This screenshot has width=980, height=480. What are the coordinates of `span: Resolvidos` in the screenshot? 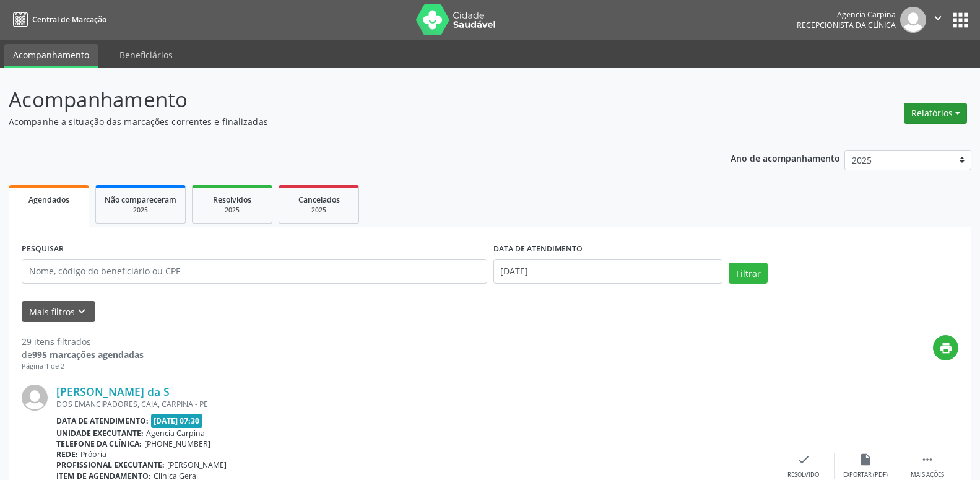 It's located at (232, 200).